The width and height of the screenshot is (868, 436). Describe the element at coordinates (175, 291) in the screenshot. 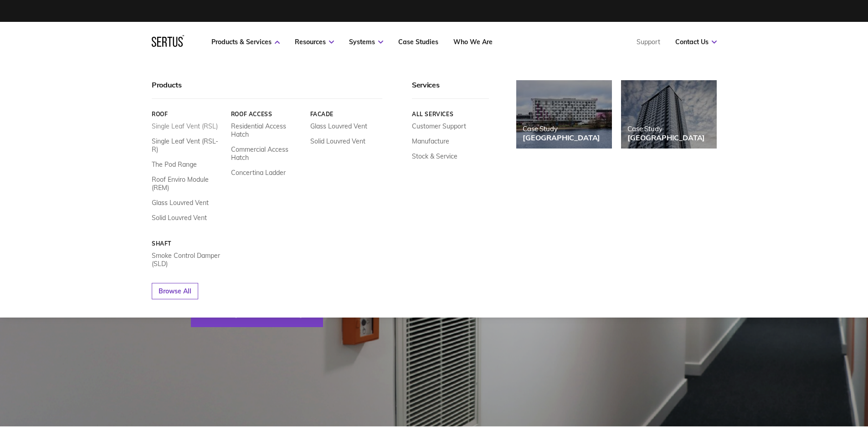

I see `a: Browse All` at that location.